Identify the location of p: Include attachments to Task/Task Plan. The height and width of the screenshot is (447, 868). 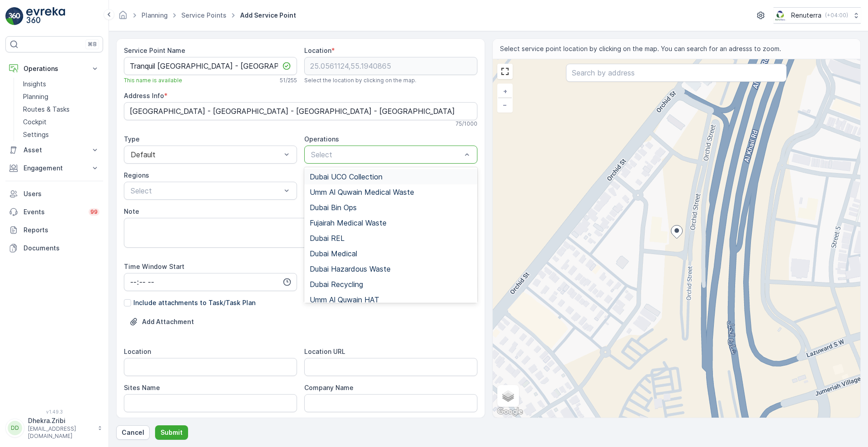
(194, 303).